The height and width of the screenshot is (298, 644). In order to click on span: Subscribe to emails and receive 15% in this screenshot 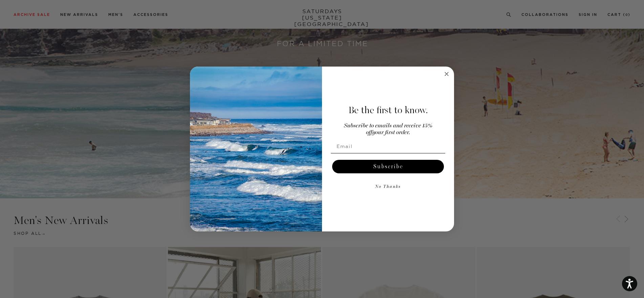, I will do `click(388, 126)`.